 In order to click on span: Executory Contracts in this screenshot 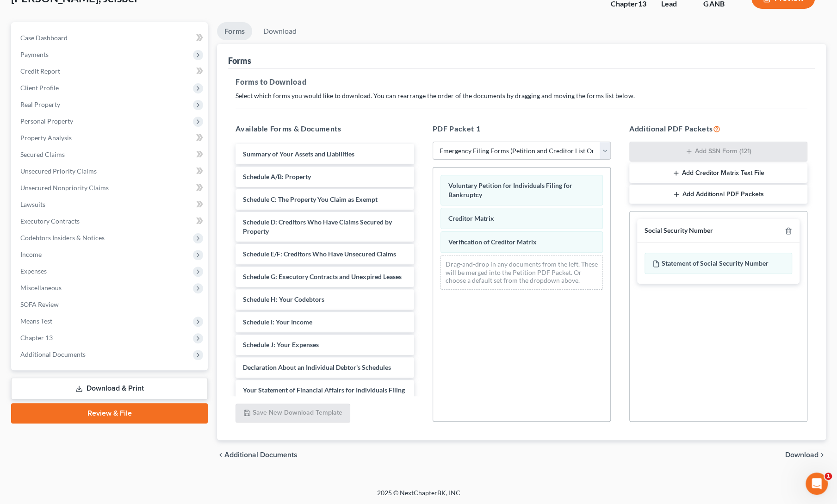, I will do `click(50, 221)`.